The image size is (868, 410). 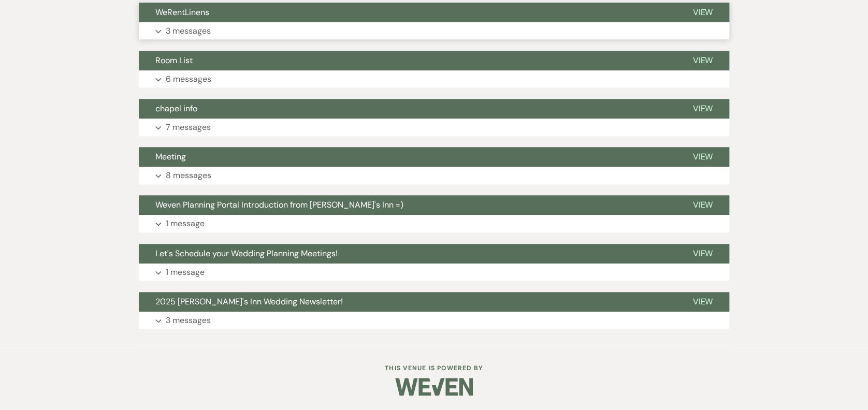 I want to click on button: 7 messages, so click(x=434, y=127).